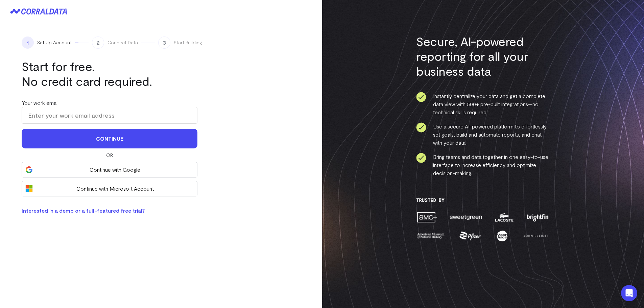 The image size is (644, 308). What do you see at coordinates (109, 169) in the screenshot?
I see `button: Continue with Google` at bounding box center [109, 169].